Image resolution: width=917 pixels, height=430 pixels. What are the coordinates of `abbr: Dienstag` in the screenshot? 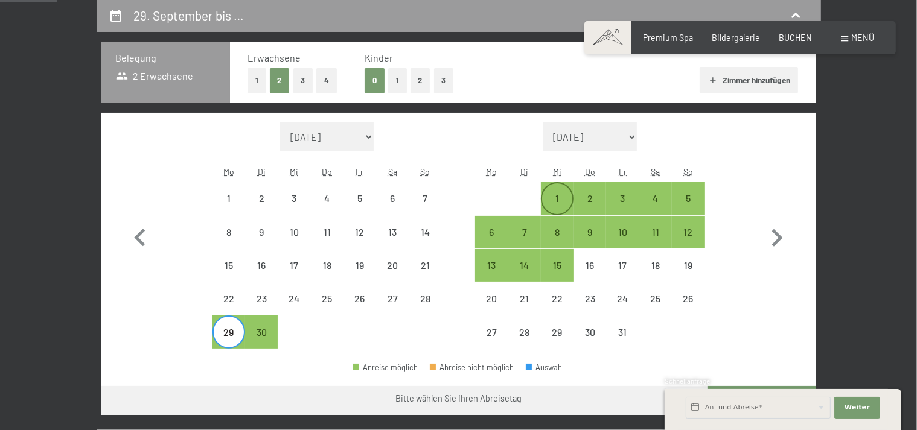 It's located at (261, 171).